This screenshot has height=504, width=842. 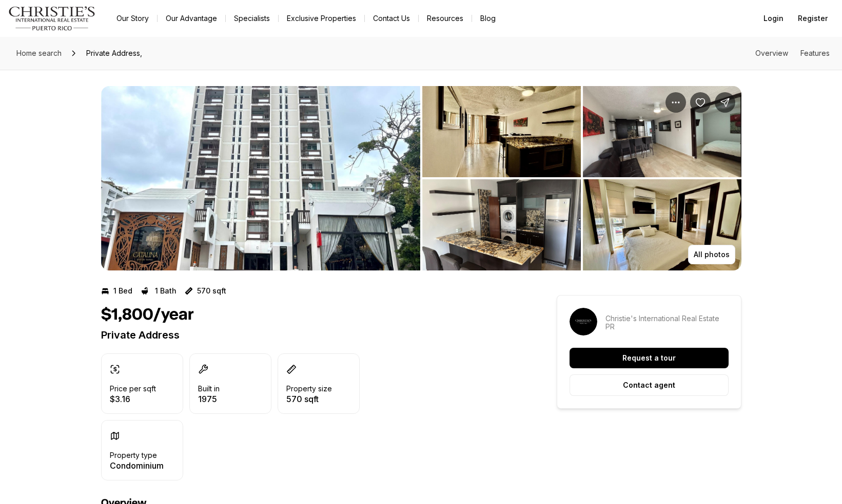 What do you see at coordinates (39, 53) in the screenshot?
I see `a: Home search` at bounding box center [39, 53].